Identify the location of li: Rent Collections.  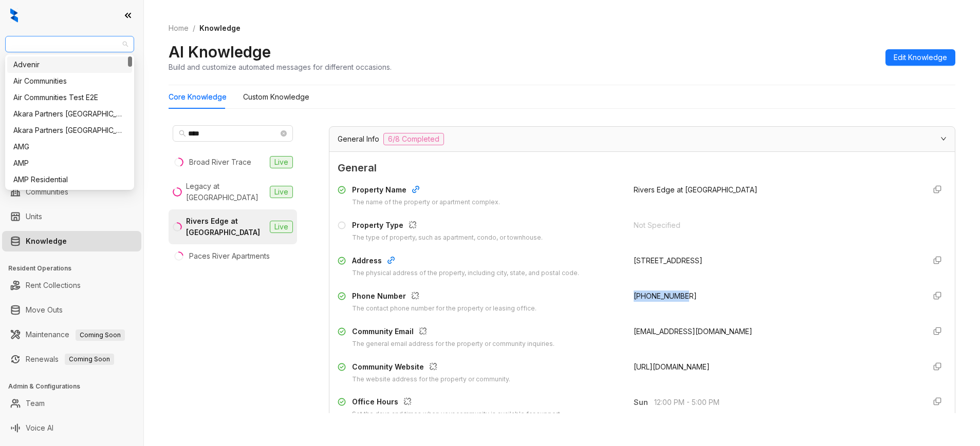
(71, 285).